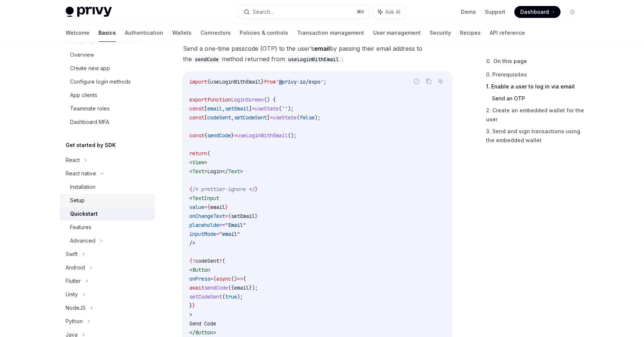 The width and height of the screenshot is (644, 337). What do you see at coordinates (203, 234) in the screenshot?
I see `span: inputMode` at bounding box center [203, 234].